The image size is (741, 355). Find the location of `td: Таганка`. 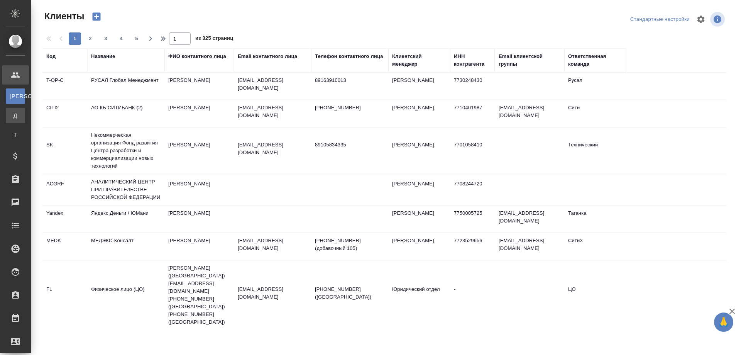

td: Таганка is located at coordinates (595, 219).